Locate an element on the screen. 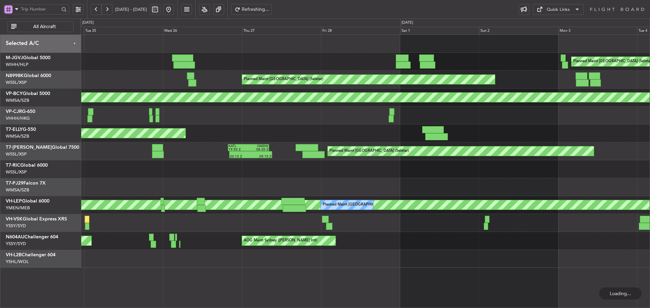 Image resolution: width=650 pixels, height=308 pixels. a: T7-PJ29Falcon 7X is located at coordinates (26, 183).